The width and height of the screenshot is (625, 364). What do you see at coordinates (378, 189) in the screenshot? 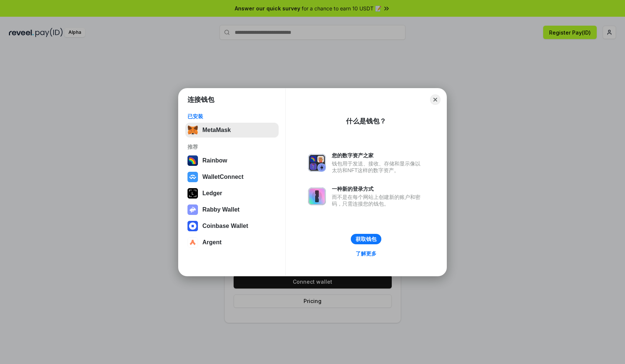
I see `div: 一种新的登录方式` at bounding box center [378, 189].